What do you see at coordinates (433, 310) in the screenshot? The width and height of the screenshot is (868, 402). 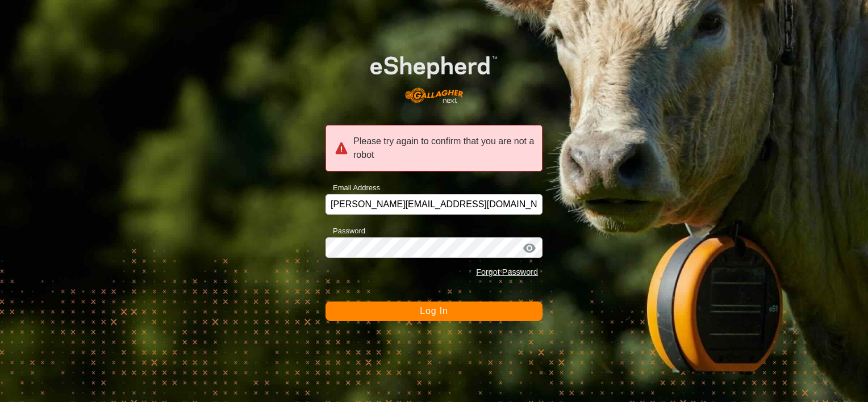 I see `span: Log In` at bounding box center [433, 310].